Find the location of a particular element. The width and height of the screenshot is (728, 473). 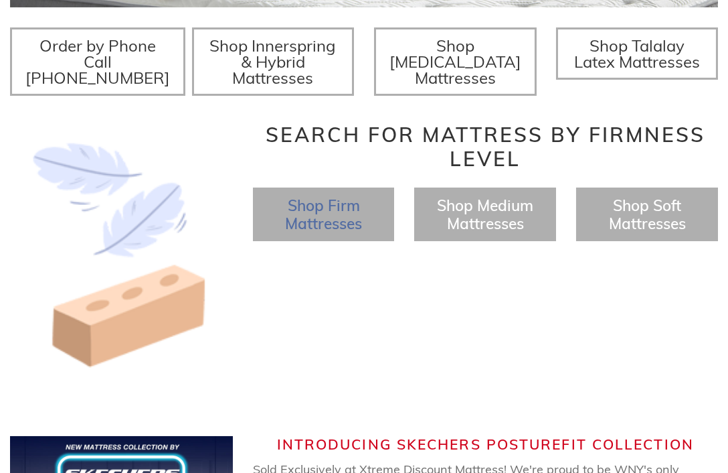

span: Shop Innerspring & Hybrid Mattresses is located at coordinates (273, 62).